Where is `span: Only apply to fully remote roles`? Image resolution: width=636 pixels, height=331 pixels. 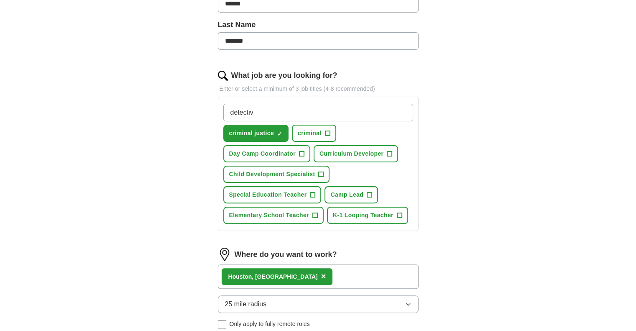
span: Only apply to fully remote roles is located at coordinates (270, 323).